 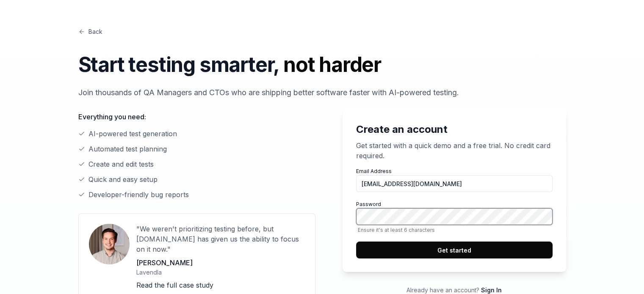 What do you see at coordinates (454, 150) in the screenshot?
I see `p: Get started with a quick demo and a free trial. No credit card required.` at bounding box center [454, 150].